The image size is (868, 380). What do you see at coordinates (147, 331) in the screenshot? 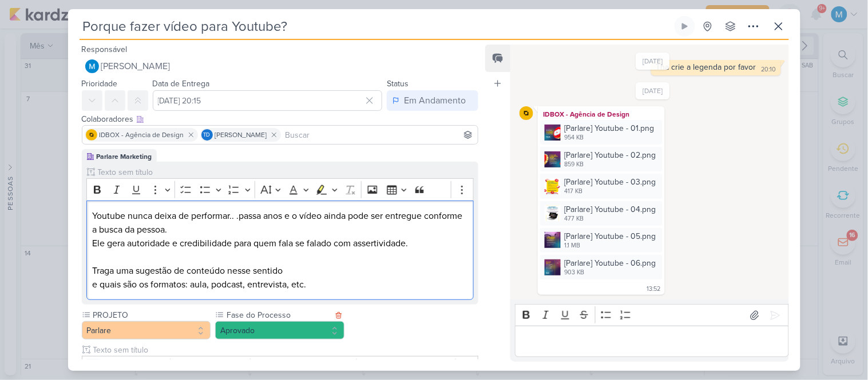
I see `button: Parlare` at bounding box center [147, 331].